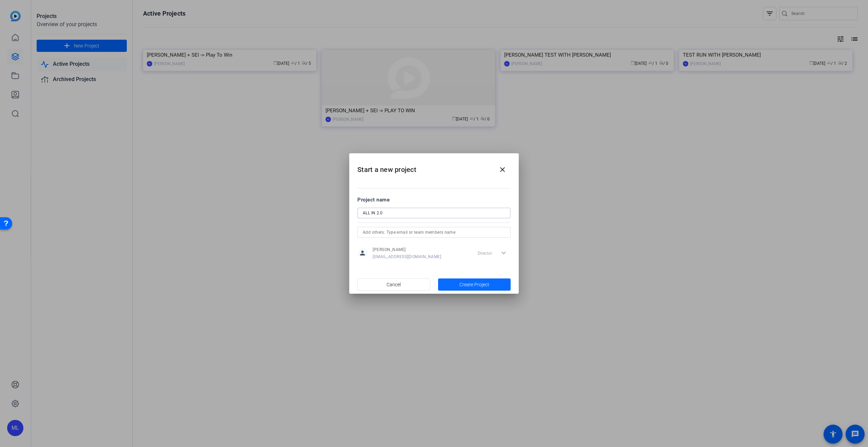  What do you see at coordinates (434, 200) in the screenshot?
I see `div: Project name` at bounding box center [434, 200].